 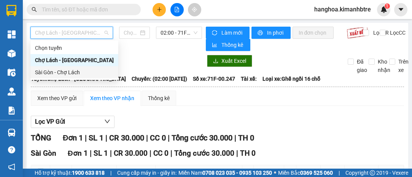 What do you see at coordinates (384, 66) in the screenshot?
I see `span: Kho nhận` at bounding box center [384, 66].